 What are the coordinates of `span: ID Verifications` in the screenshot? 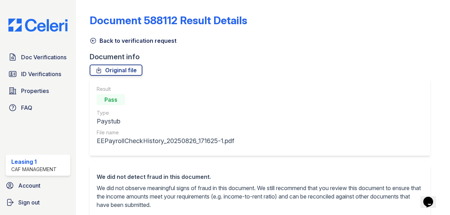 It's located at (41, 74).